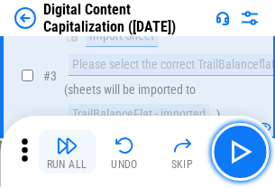  Describe the element at coordinates (67, 164) in the screenshot. I see `div: Run All` at that location.